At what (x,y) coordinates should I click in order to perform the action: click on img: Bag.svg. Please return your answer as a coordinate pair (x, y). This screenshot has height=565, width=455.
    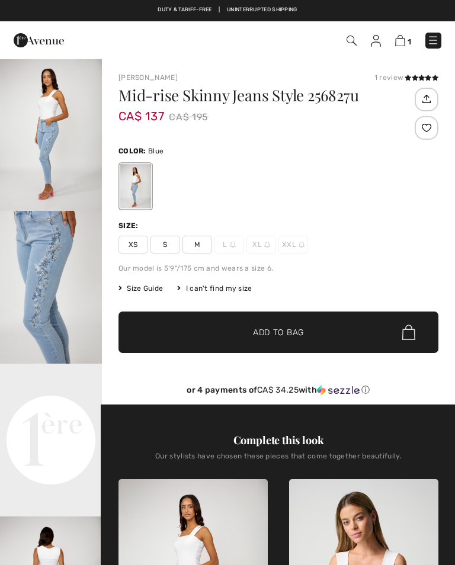
    Looking at the image, I should click on (409, 332).